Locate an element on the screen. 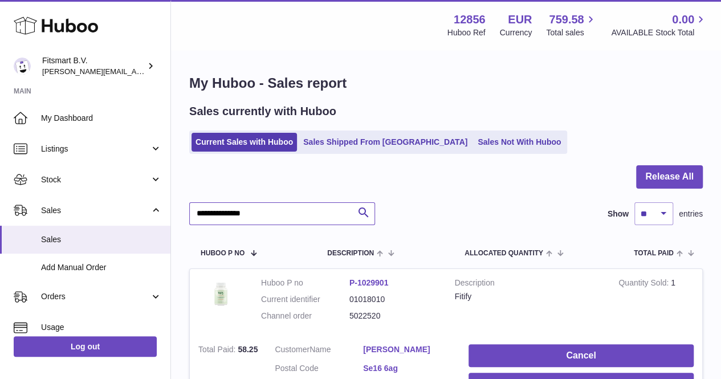 This screenshot has height=379, width=721. div: Fitsmart B.V. is located at coordinates (93, 66).